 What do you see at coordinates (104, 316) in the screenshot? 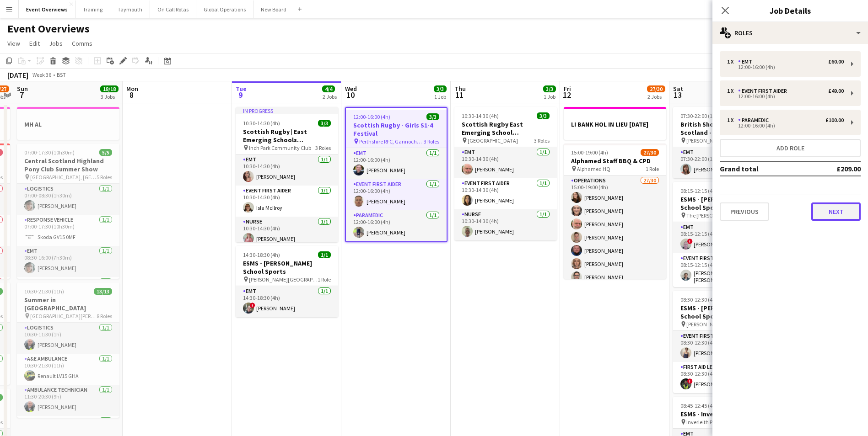
I see `span: 8 Roles` at bounding box center [104, 316].